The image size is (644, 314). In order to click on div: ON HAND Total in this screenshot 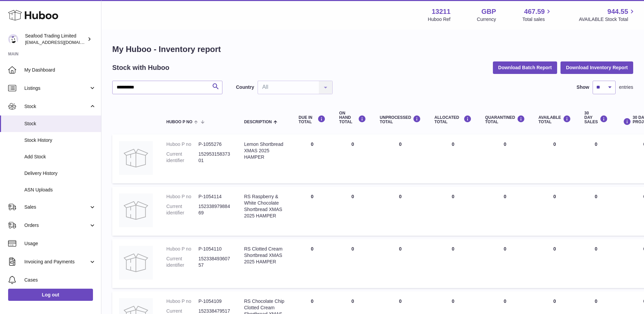, I will do `click(353, 118)`.